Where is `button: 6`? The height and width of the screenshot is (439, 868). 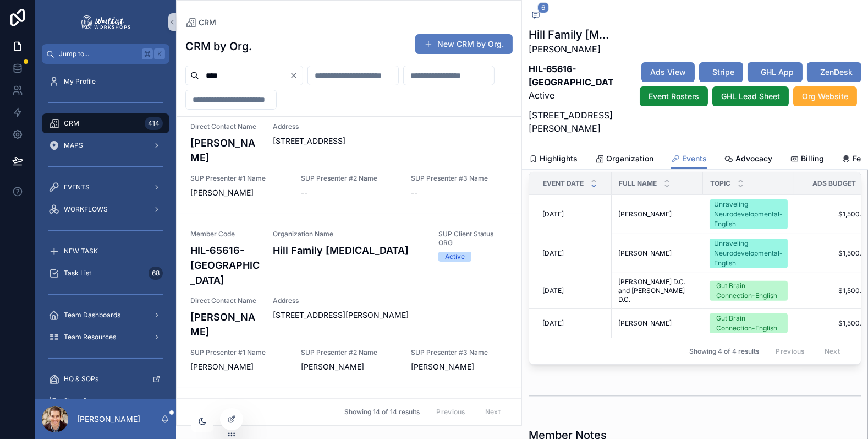
button: 6 is located at coordinates (536, 15).